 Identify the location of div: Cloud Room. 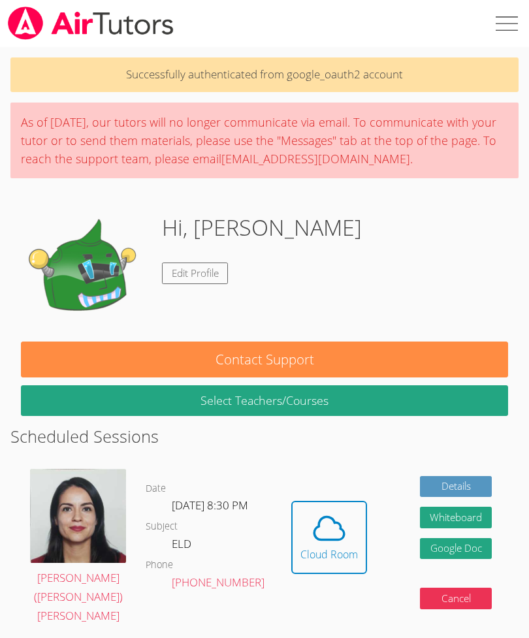
(329, 555).